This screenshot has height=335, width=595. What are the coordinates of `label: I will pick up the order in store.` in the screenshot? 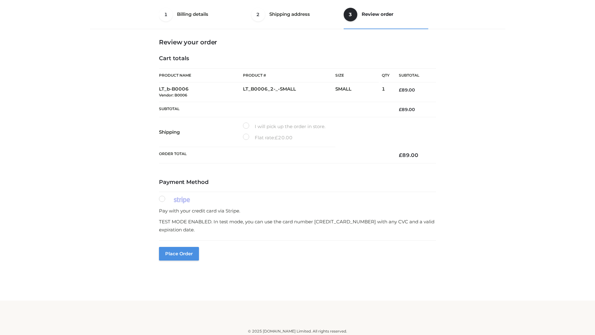 It's located at (284, 127).